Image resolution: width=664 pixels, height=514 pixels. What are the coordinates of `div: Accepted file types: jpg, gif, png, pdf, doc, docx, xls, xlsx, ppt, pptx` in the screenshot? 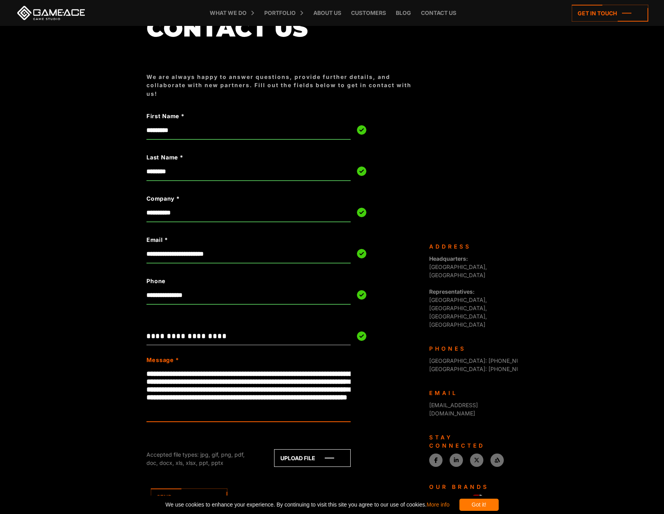 It's located at (201, 459).